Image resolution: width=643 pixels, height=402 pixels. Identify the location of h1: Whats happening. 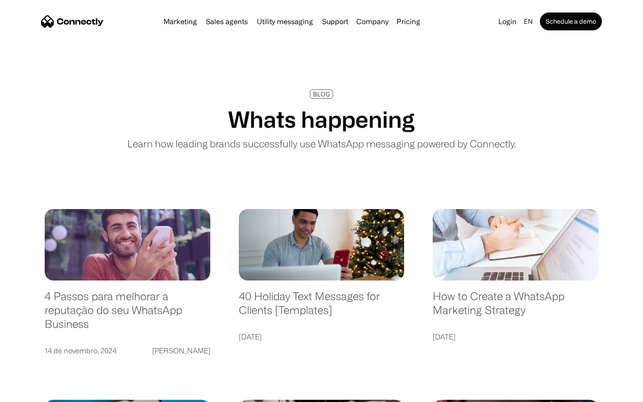
(321, 119).